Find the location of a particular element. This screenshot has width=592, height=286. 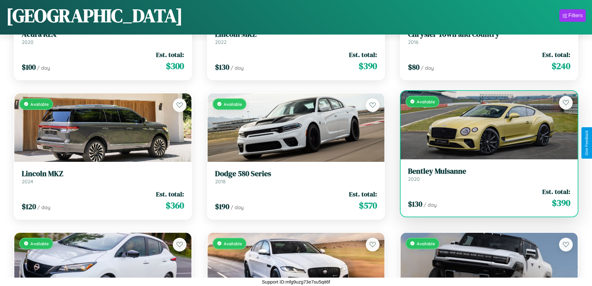

a: Lincoln MKZ2024 is located at coordinates (103, 177).